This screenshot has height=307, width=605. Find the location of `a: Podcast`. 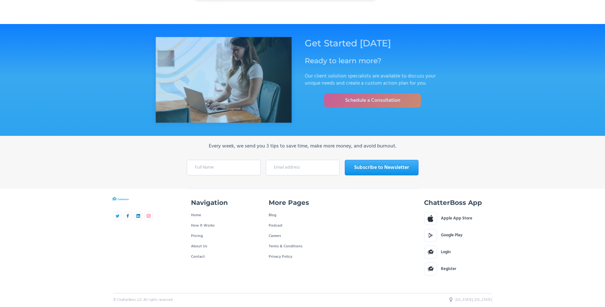

a: Podcast is located at coordinates (303, 225).